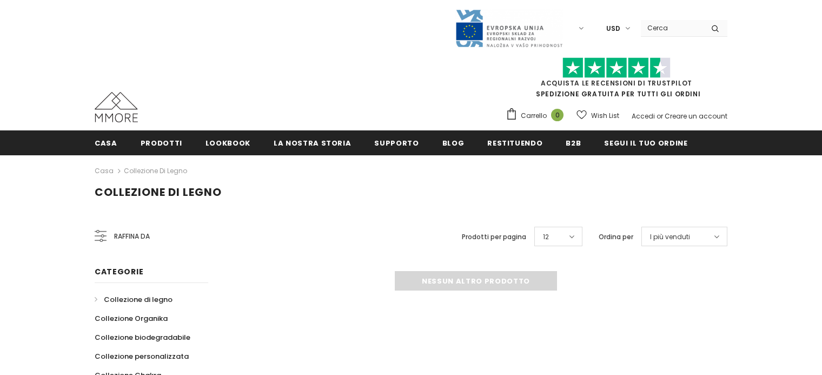 Image resolution: width=822 pixels, height=375 pixels. I want to click on a: Prodotti, so click(161, 142).